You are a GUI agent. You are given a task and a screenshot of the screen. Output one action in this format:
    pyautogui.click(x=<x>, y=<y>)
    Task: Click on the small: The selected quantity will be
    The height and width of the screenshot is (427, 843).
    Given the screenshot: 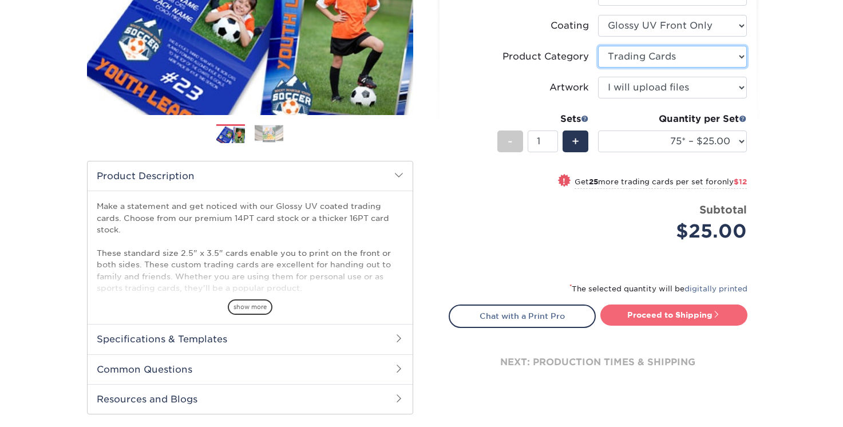 What is the action you would take?
    pyautogui.click(x=658, y=288)
    